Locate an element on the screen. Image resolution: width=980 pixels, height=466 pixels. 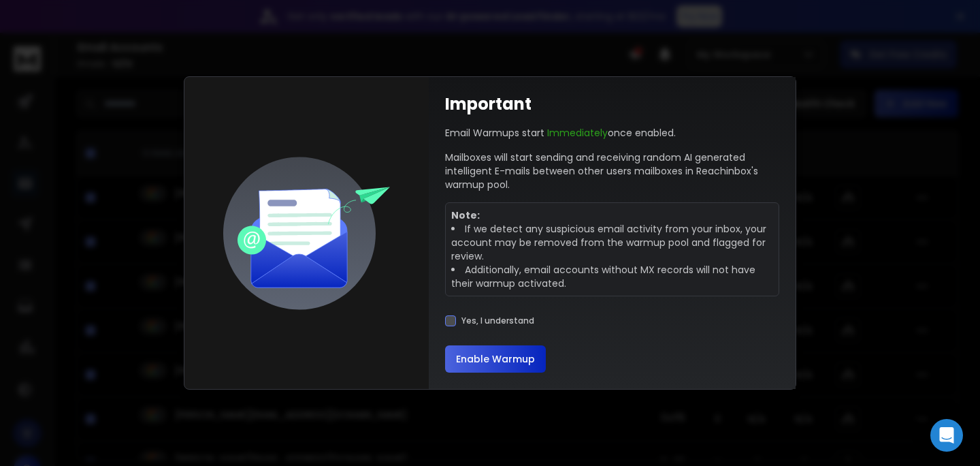
p: Mailboxes will start sending and receiving random AI generated intelligent E-mails between other ... is located at coordinates (612, 171).